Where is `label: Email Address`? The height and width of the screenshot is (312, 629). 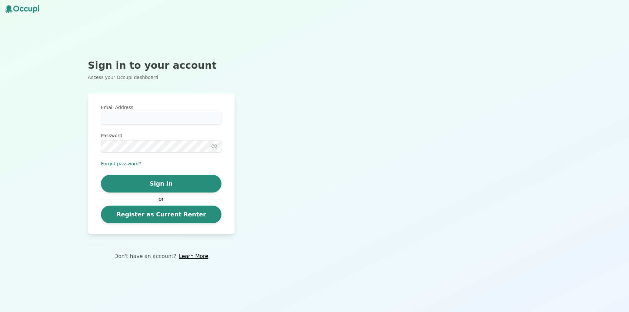
label: Email Address is located at coordinates (161, 108).